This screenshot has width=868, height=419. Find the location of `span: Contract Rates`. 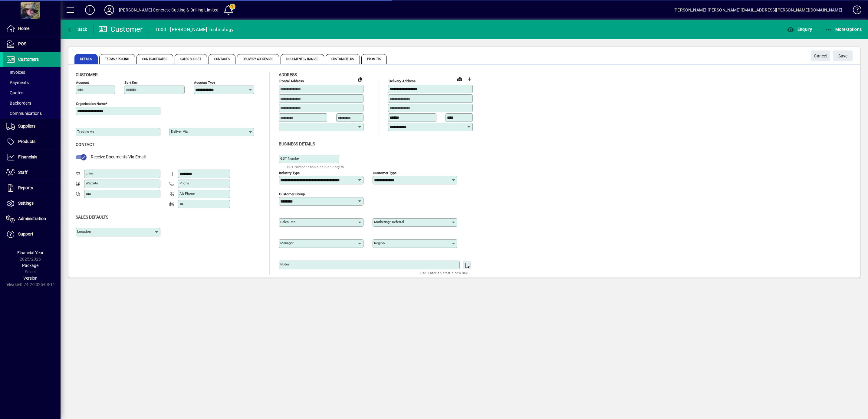

span: Contract Rates is located at coordinates (154, 59).